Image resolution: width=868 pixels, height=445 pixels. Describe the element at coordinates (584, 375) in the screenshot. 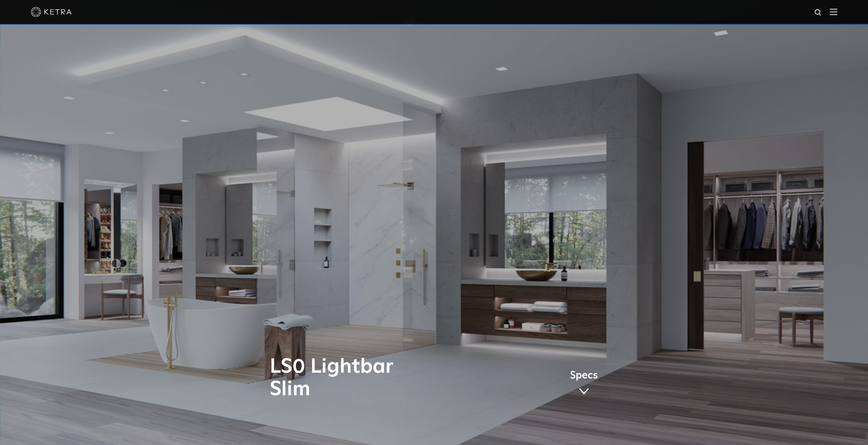

I see `span: Specs` at that location.